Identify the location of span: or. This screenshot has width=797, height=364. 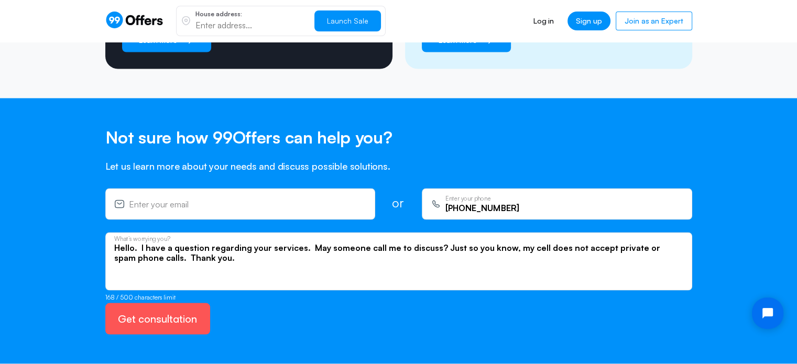
(399, 213).